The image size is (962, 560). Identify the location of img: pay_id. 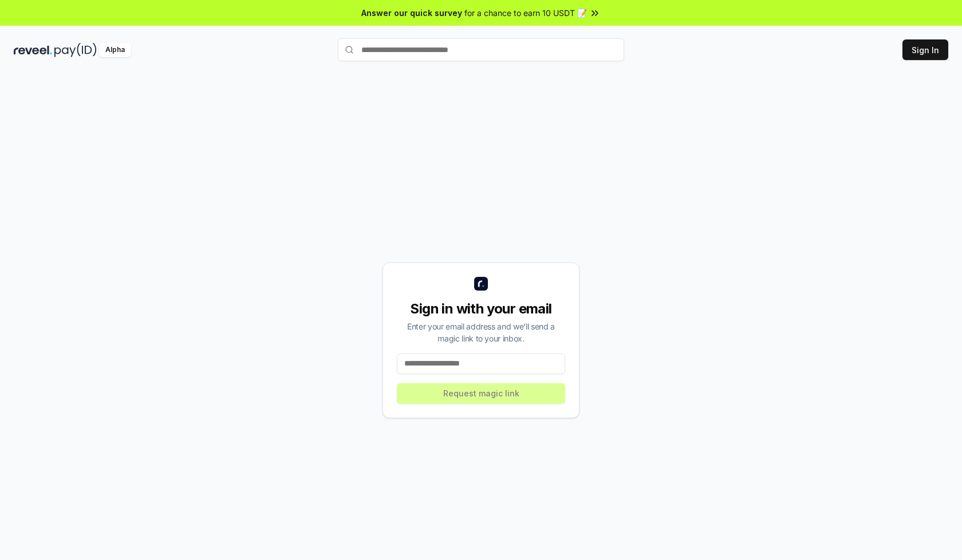
(75, 50).